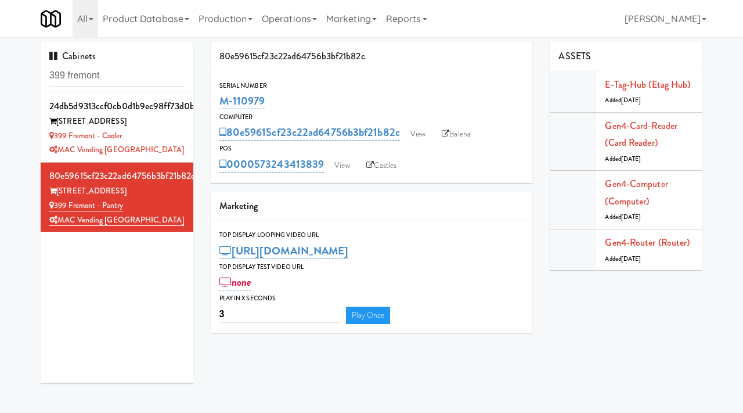 The width and height of the screenshot is (743, 413). What do you see at coordinates (368, 315) in the screenshot?
I see `a: Play Once` at bounding box center [368, 315].